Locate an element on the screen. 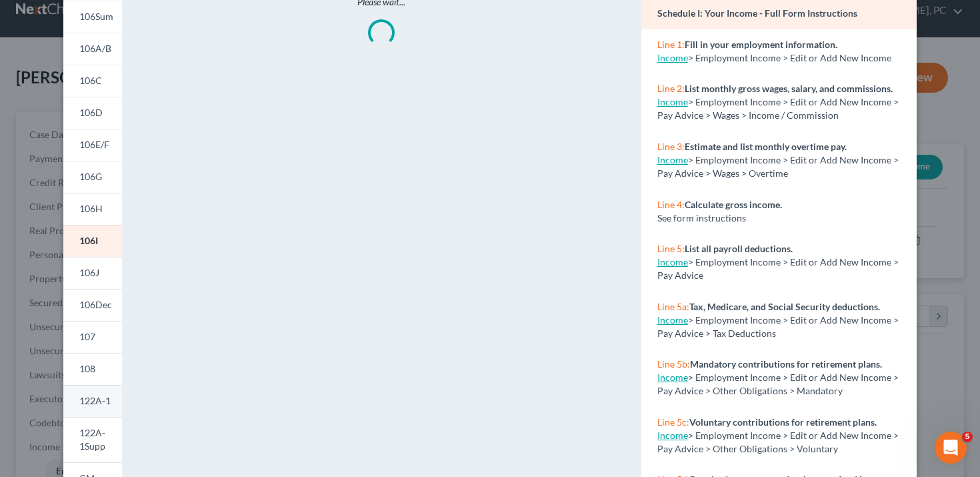 The height and width of the screenshot is (477, 980). span: 106Dec is located at coordinates (95, 304).